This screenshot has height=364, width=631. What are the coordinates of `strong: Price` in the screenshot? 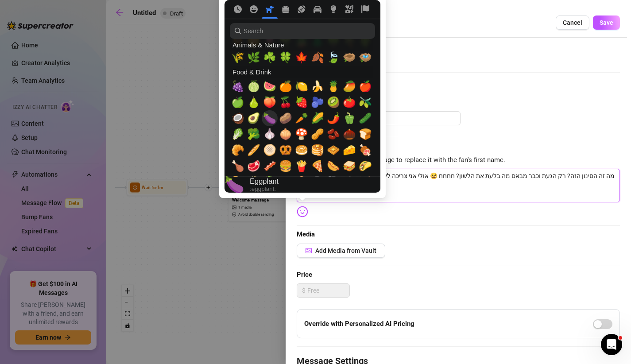 It's located at (304, 274).